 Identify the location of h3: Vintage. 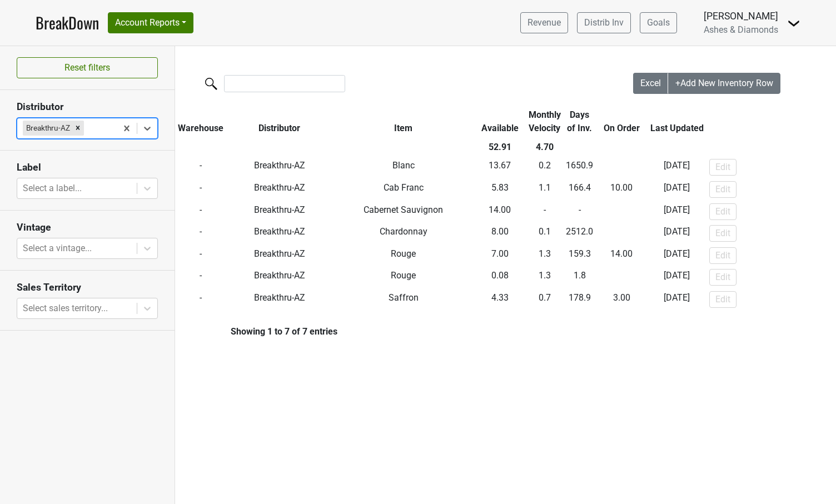
(87, 228).